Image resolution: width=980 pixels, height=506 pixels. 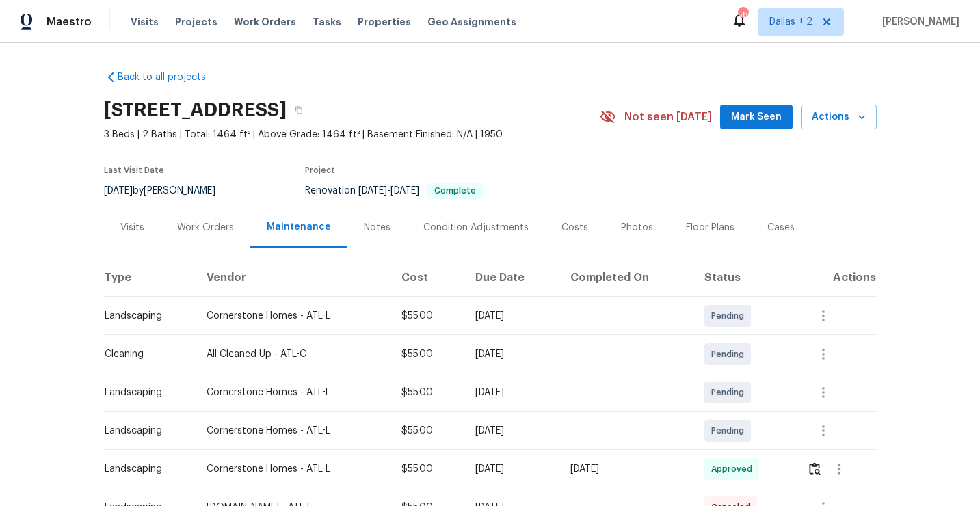 I want to click on span: Work Orders, so click(x=265, y=22).